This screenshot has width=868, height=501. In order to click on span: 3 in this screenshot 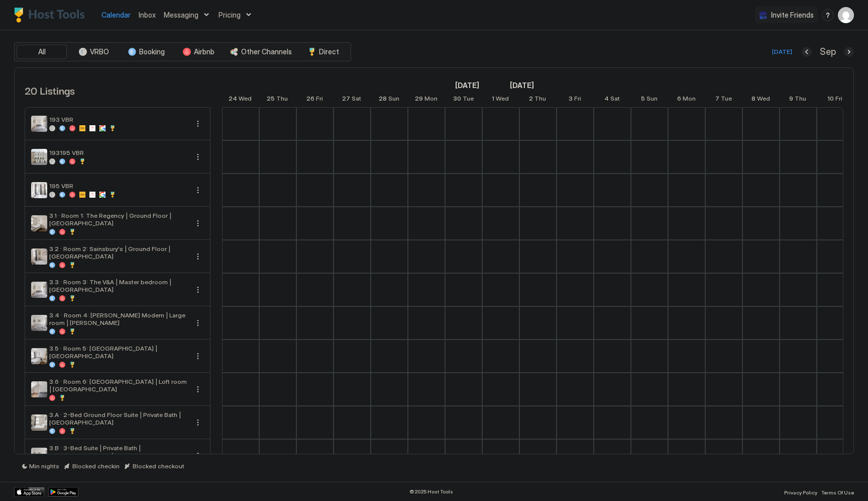, I will do `click(570, 100)`.